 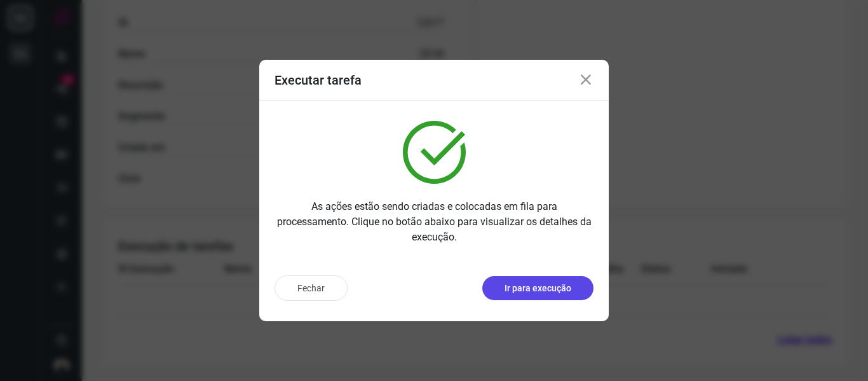 What do you see at coordinates (434, 222) in the screenshot?
I see `p: As ações estão sendo criadas e colocadas em fila para processamento. Clique no botão abaixo para ...` at bounding box center [434, 222].